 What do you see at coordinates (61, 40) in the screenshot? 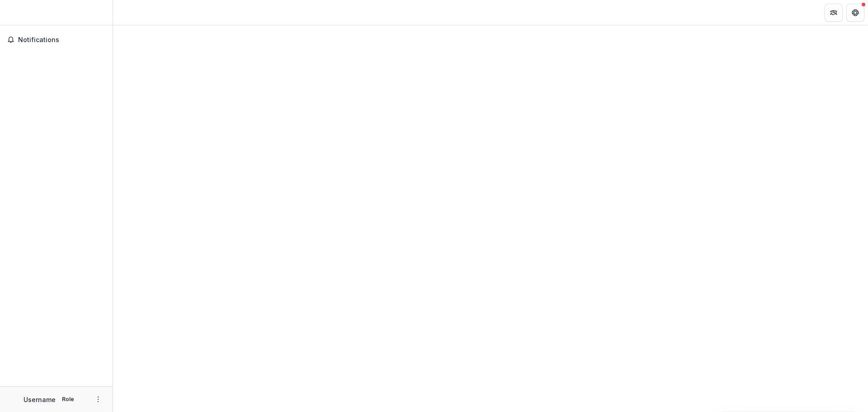
I see `span: Notifications` at bounding box center [61, 40].